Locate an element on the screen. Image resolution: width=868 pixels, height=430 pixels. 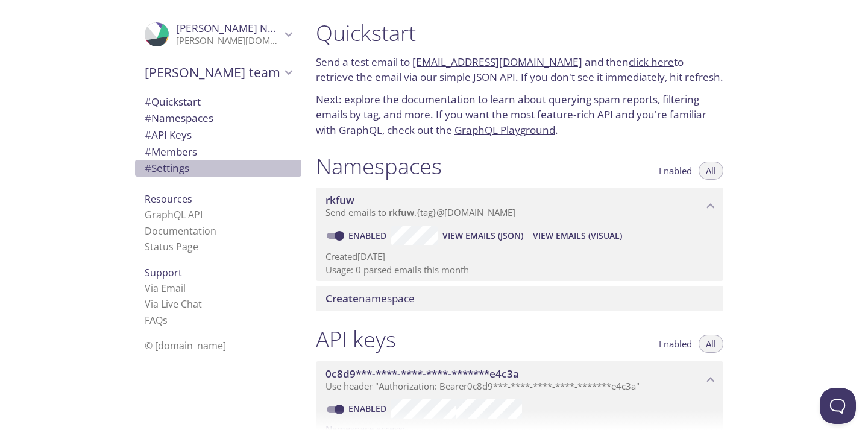
span: Namespaces is located at coordinates (179, 118).